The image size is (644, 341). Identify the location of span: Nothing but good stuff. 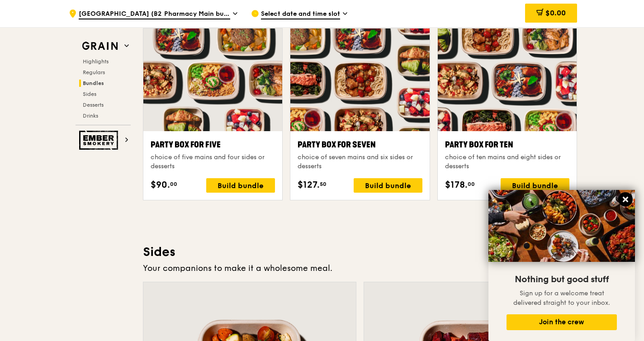
(562, 279).